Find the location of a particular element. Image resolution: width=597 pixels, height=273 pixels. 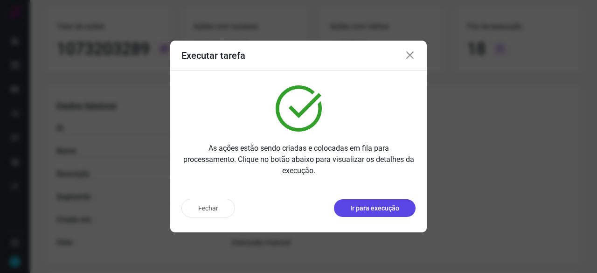

h3: Executar tarefa is located at coordinates (213, 55).